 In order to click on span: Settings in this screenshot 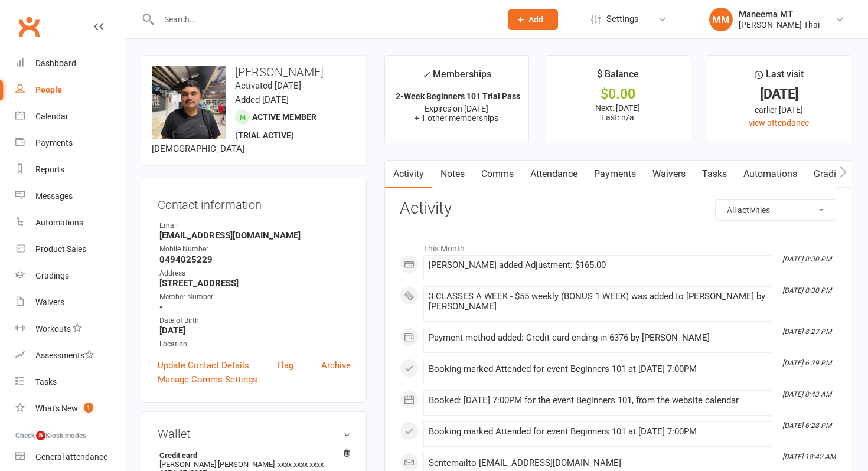, I will do `click(622, 19)`.